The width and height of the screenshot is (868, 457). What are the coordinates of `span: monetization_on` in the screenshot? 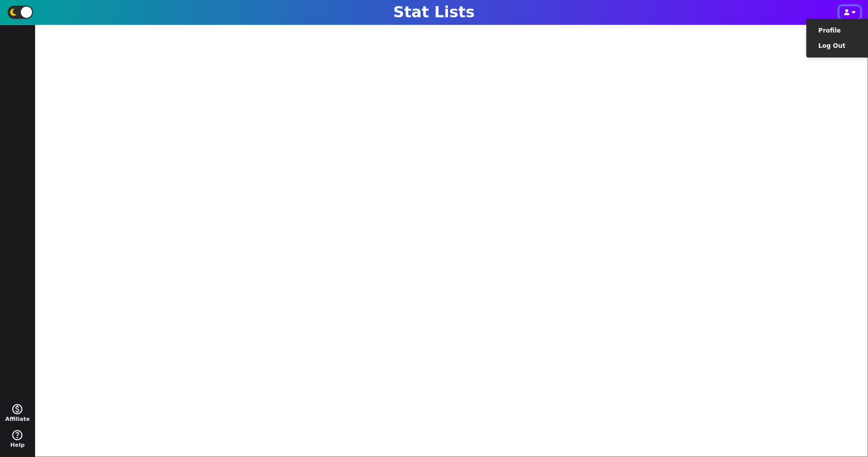 It's located at (17, 409).